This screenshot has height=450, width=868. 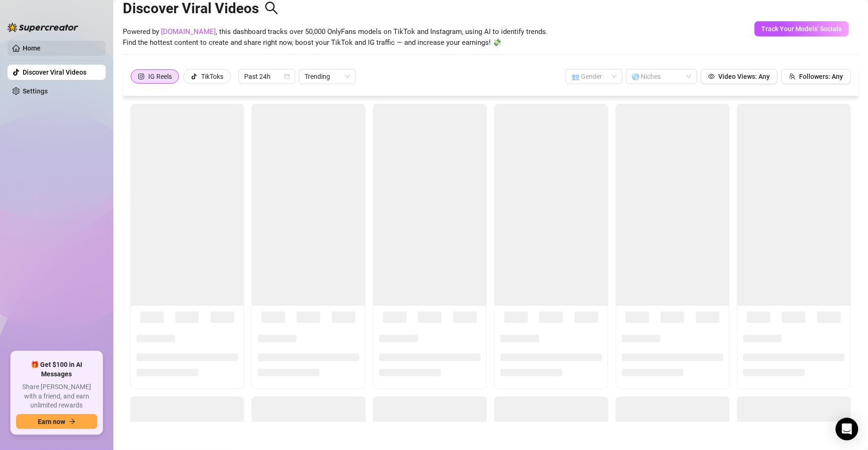 What do you see at coordinates (35, 91) in the screenshot?
I see `a: Settings` at bounding box center [35, 91].